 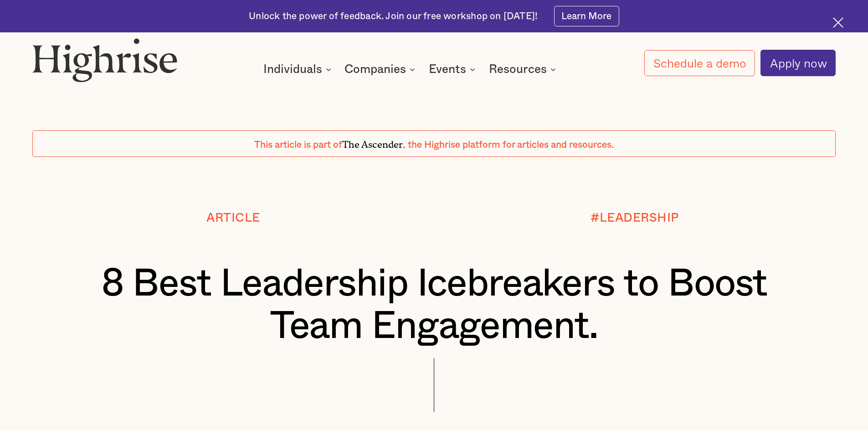 I want to click on h1: 8 Best Leadership Icebreakers to Boost Team Engagement., so click(x=434, y=305).